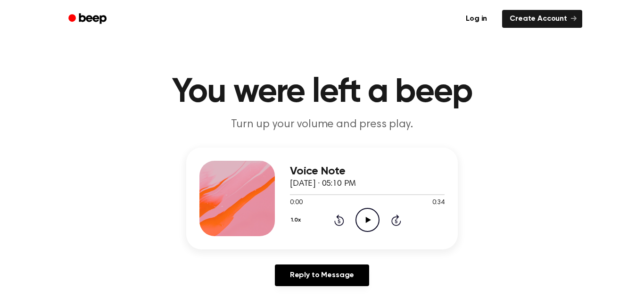 The image size is (644, 305). Describe the element at coordinates (322, 276) in the screenshot. I see `a: Reply to Message` at that location.